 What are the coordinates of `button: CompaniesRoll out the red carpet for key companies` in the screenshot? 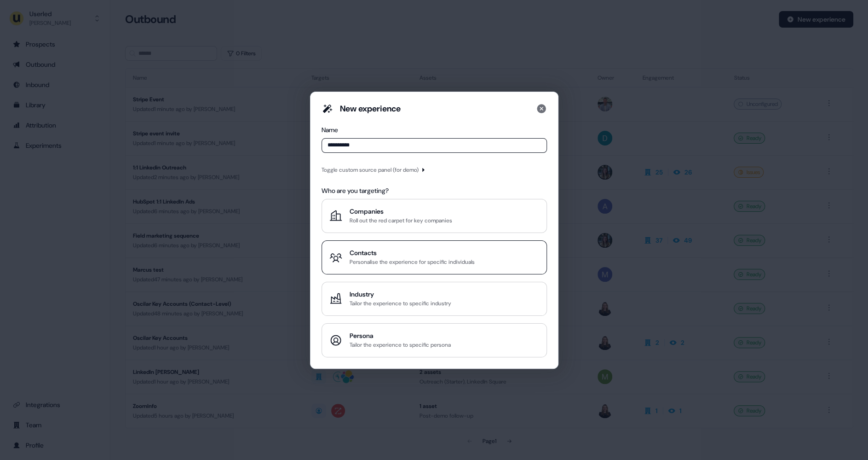 It's located at (434, 216).